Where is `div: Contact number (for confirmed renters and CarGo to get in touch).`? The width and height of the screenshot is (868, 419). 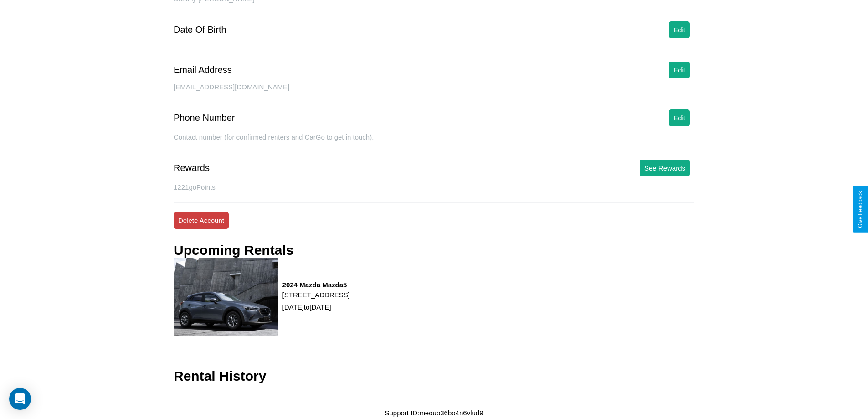
div: Contact number (for confirmed renters and CarGo to get in touch). is located at coordinates (434, 142).